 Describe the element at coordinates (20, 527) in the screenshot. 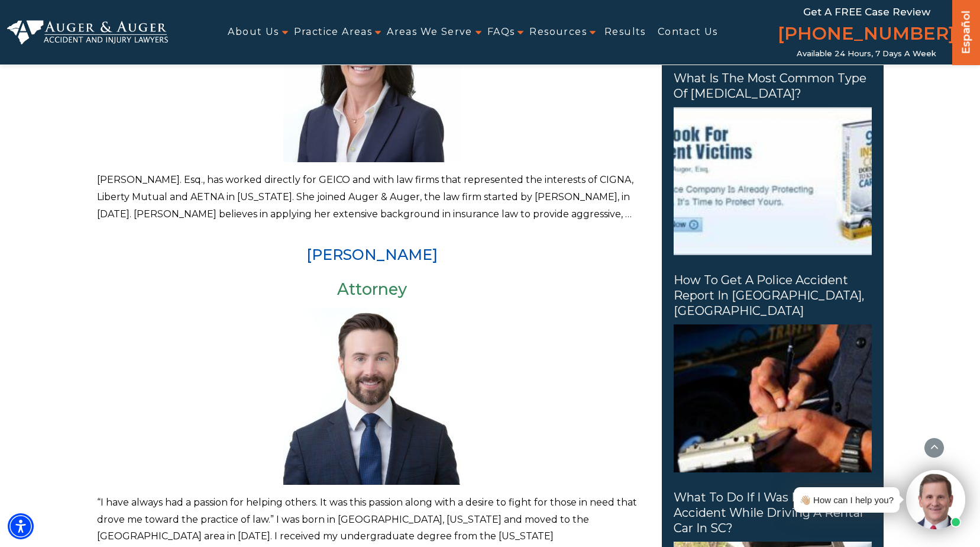

I see `div: Accessibility Menu` at that location.